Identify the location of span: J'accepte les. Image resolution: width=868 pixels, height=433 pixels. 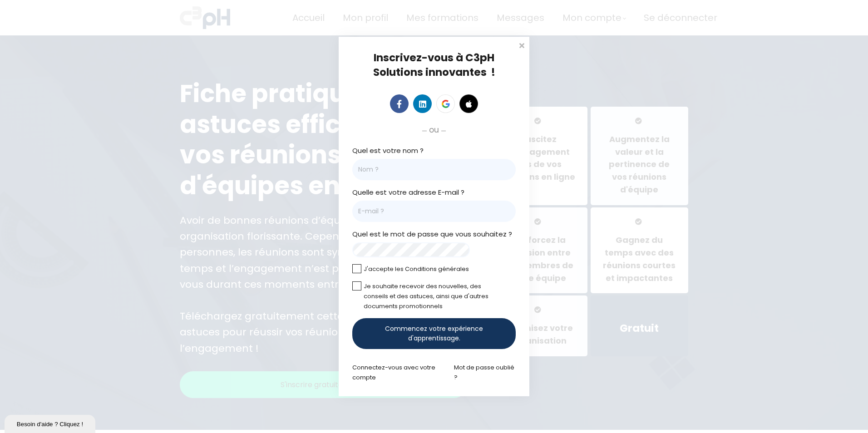
(383, 269).